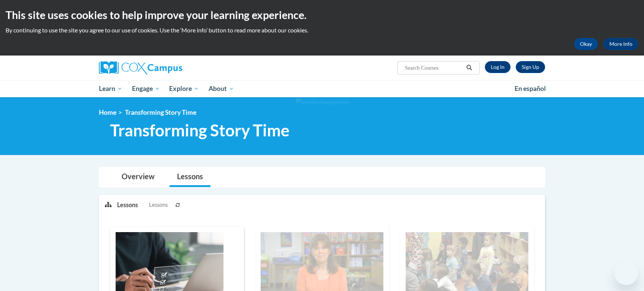 Image resolution: width=644 pixels, height=291 pixels. What do you see at coordinates (530, 67) in the screenshot?
I see `a: Register` at bounding box center [530, 67].